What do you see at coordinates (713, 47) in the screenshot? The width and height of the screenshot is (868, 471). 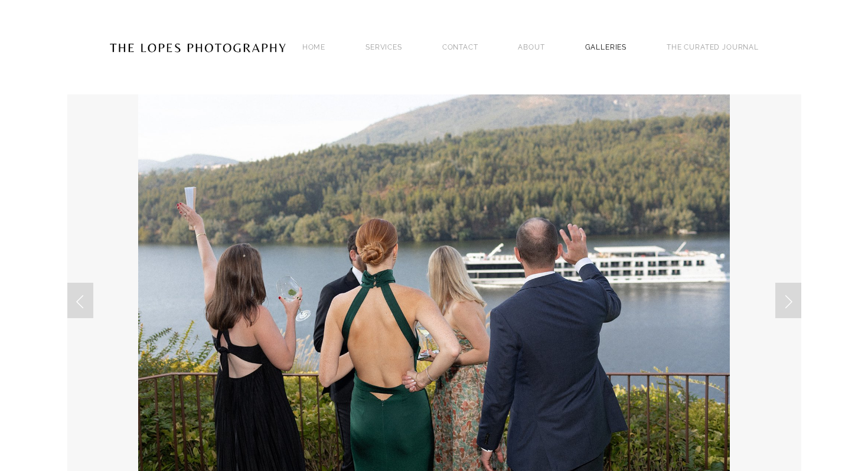 I see `a: THE CURATED JOURNAL` at bounding box center [713, 47].